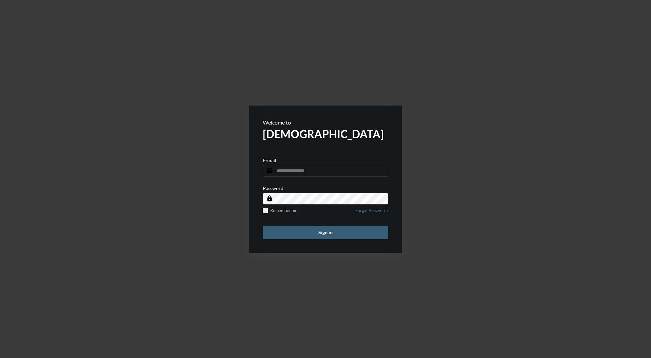 Image resolution: width=651 pixels, height=358 pixels. Describe the element at coordinates (269, 160) in the screenshot. I see `p: E-mail` at that location.